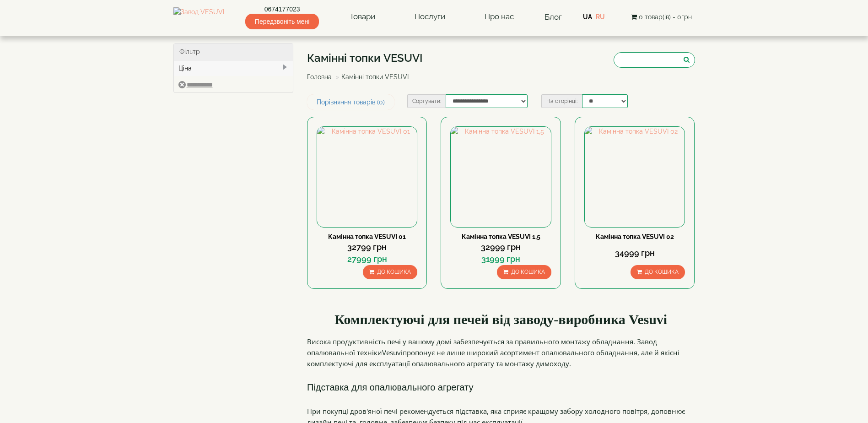 Image resolution: width=868 pixels, height=423 pixels. What do you see at coordinates (367, 236) in the screenshot?
I see `a: Камінна топка VESUVI 01` at bounding box center [367, 236].